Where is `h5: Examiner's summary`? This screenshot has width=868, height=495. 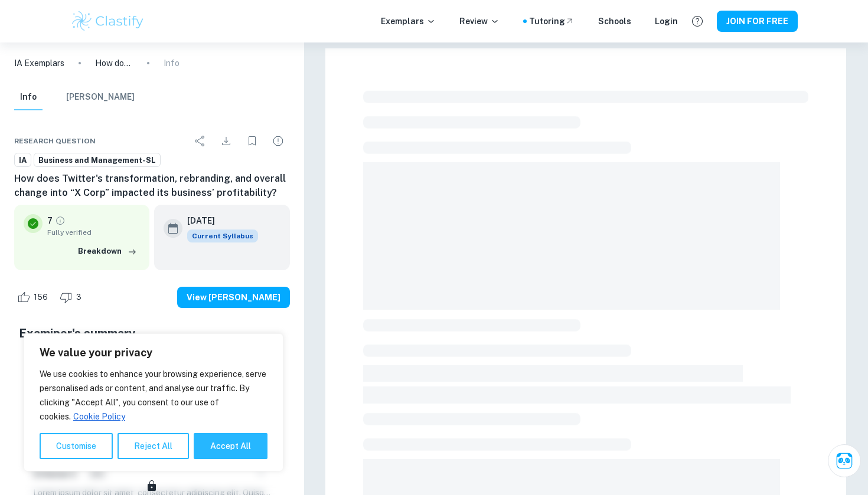 h5: Examiner's summary is located at coordinates (152, 333).